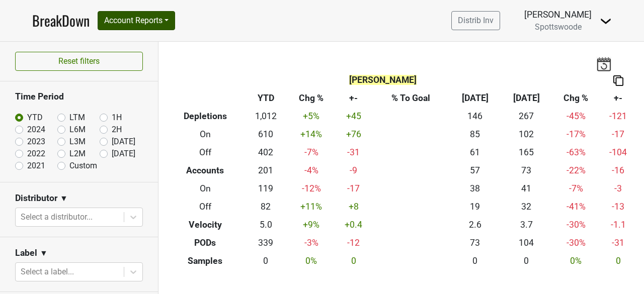 The height and width of the screenshot is (294, 644). Describe the element at coordinates (354, 207) in the screenshot. I see `td: +8` at that location.